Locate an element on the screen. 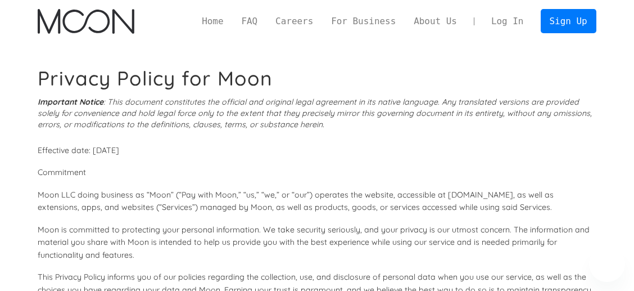 This screenshot has width=634, height=291. a: About Us is located at coordinates (435, 21).